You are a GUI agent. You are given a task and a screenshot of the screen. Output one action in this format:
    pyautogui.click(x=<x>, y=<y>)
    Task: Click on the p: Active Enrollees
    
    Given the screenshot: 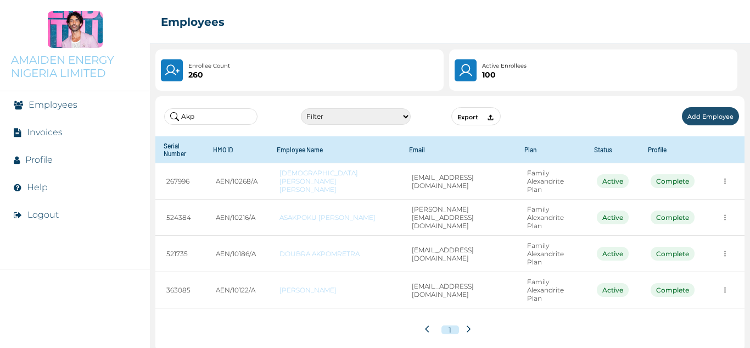 What is the action you would take?
    pyautogui.click(x=504, y=66)
    